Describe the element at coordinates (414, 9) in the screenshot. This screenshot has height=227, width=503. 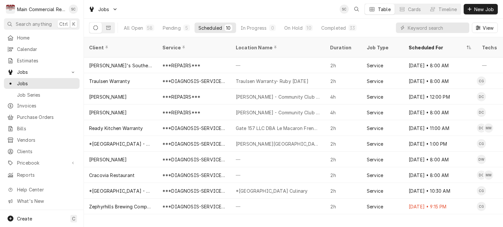
I see `div: Cards` at that location.